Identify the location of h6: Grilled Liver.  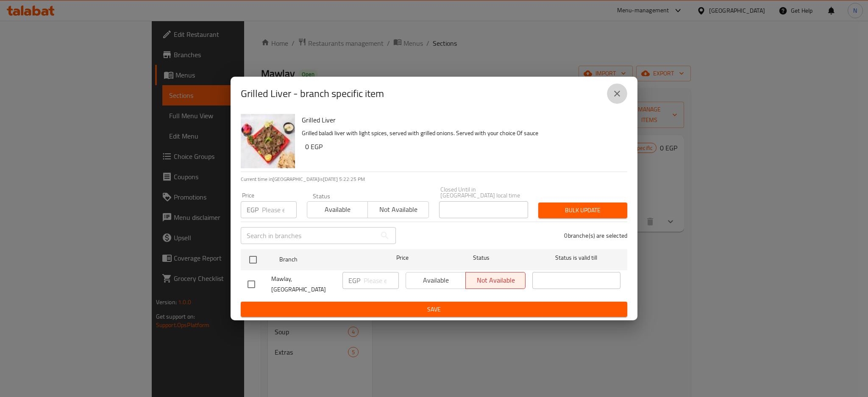
(461, 120).